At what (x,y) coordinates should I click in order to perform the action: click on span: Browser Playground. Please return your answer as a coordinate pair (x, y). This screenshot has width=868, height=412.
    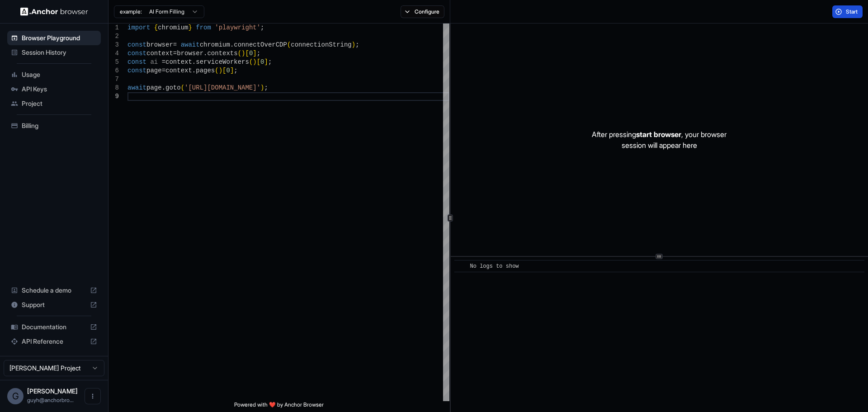
    Looking at the image, I should click on (59, 38).